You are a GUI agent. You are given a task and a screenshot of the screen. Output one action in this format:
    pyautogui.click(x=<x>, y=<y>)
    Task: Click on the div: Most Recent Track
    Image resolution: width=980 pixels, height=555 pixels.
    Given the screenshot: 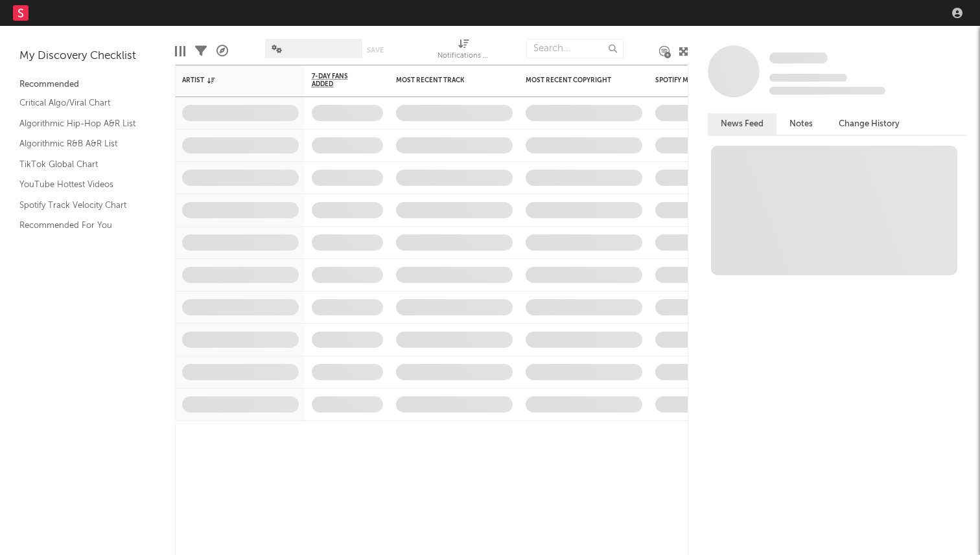 What is the action you would take?
    pyautogui.click(x=445, y=80)
    